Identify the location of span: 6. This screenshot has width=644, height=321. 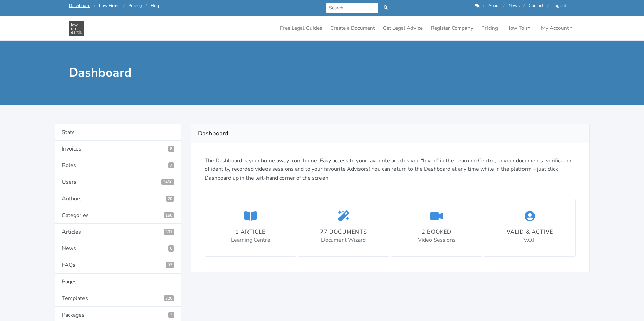
(171, 249).